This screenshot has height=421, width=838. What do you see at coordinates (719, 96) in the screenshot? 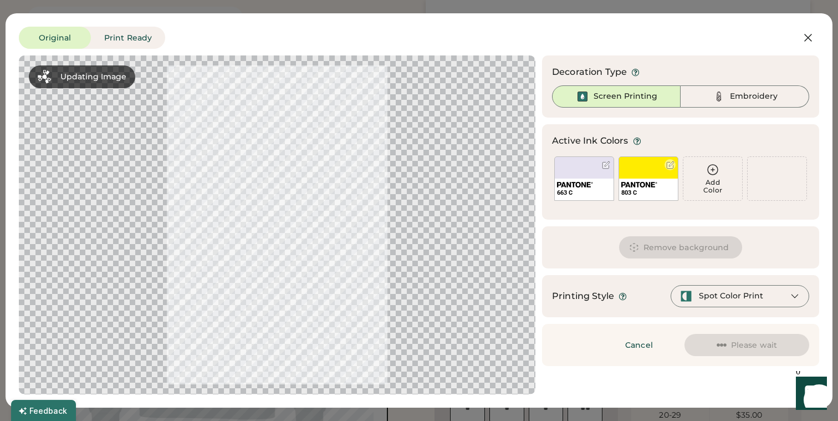
I see `img: Thread%20-%20Unselected.svg` at bounding box center [719, 96].